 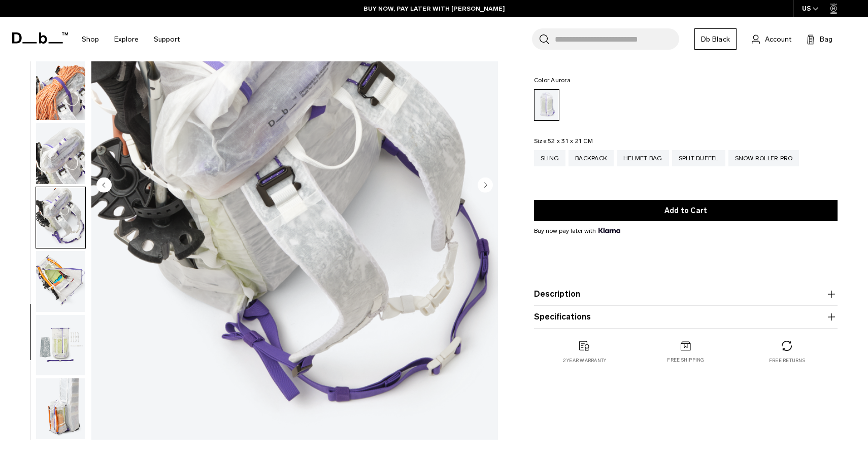 I want to click on span: Bag, so click(x=826, y=39).